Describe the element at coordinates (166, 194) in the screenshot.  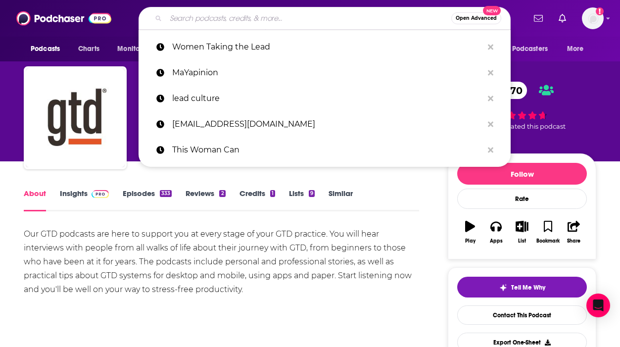
I see `div: 333` at that location.